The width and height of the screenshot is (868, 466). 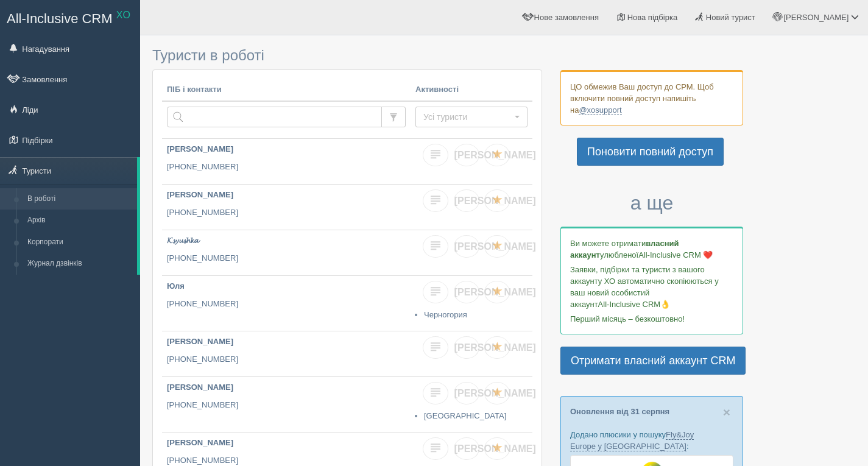 I want to click on a: Поновити повний доступ, so click(x=650, y=152).